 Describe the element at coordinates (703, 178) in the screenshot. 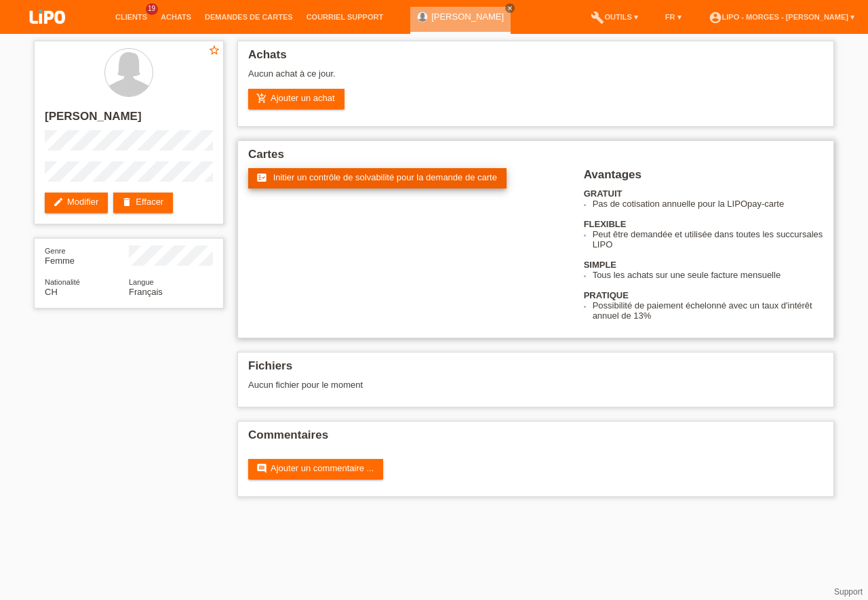

I see `h2: Avantages` at that location.